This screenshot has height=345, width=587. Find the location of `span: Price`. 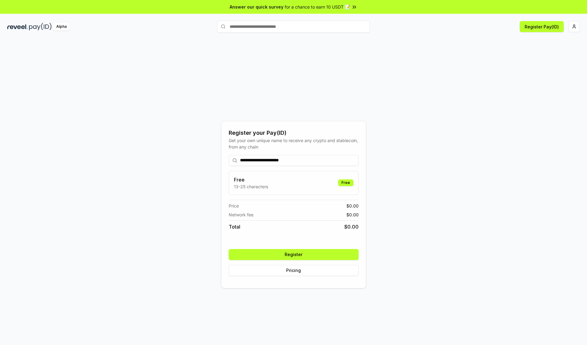

span: Price is located at coordinates (234, 206).